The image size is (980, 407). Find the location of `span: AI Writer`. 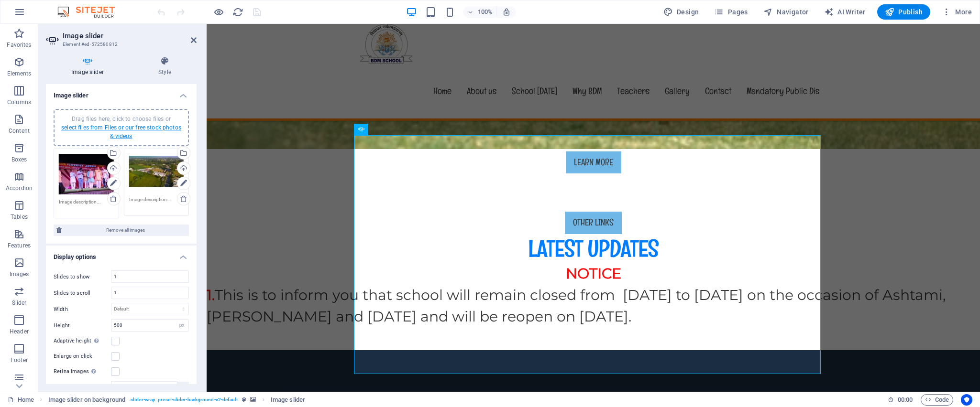

span: AI Writer is located at coordinates (845, 12).